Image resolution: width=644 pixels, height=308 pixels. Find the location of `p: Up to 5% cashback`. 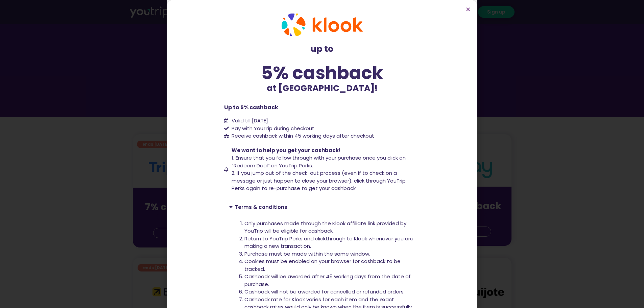

p: Up to 5% cashback is located at coordinates (322, 108).